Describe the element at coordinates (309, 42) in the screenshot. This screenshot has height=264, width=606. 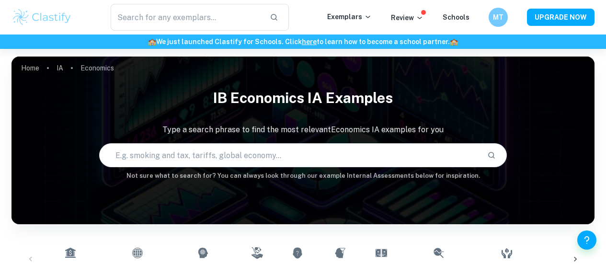
I see `a: here` at that location.